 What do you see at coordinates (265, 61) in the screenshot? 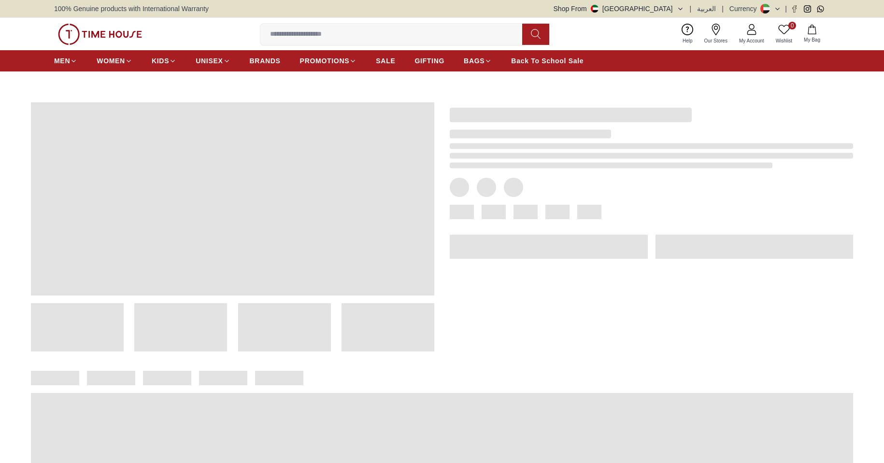
I see `a: BRANDS` at bounding box center [265, 61].